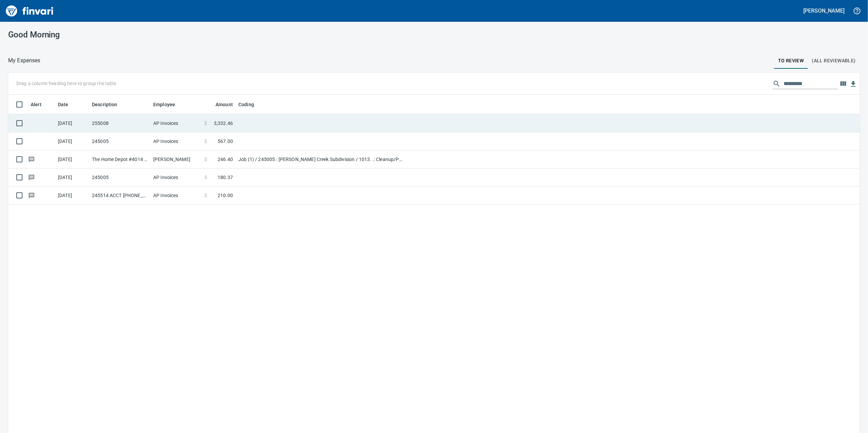 Image resolution: width=868 pixels, height=433 pixels. What do you see at coordinates (225, 177) in the screenshot?
I see `span: 180.37` at bounding box center [225, 177].